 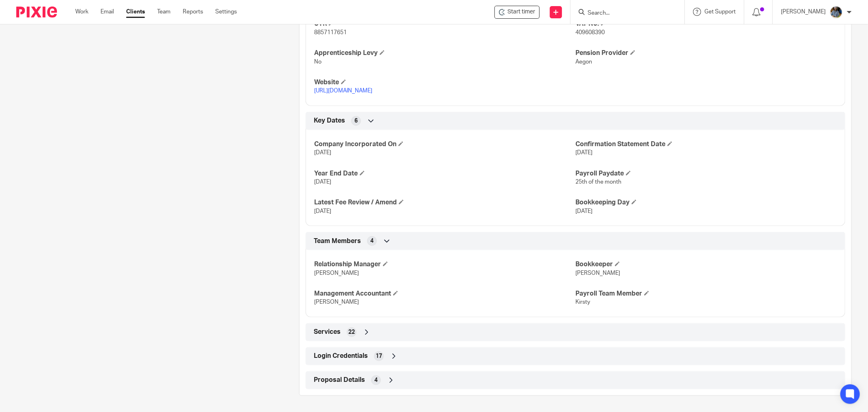 I want to click on span: Services, so click(x=327, y=332).